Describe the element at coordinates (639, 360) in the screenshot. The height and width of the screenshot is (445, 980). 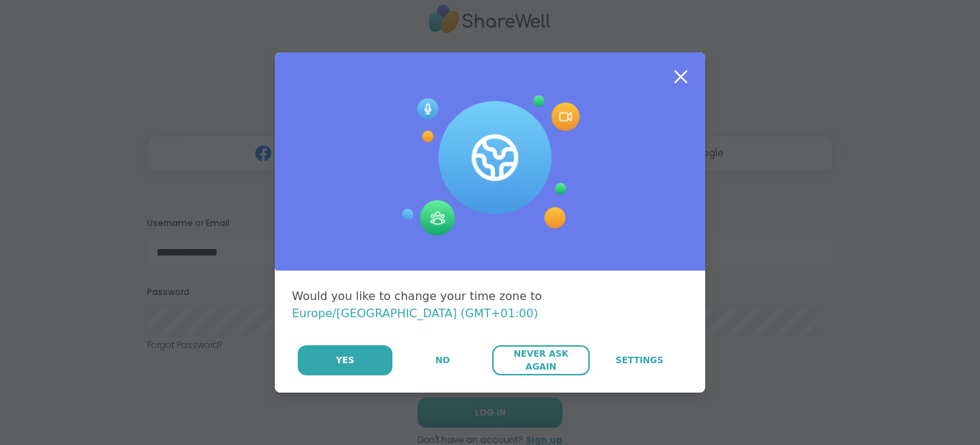
I see `span: Settings` at that location.